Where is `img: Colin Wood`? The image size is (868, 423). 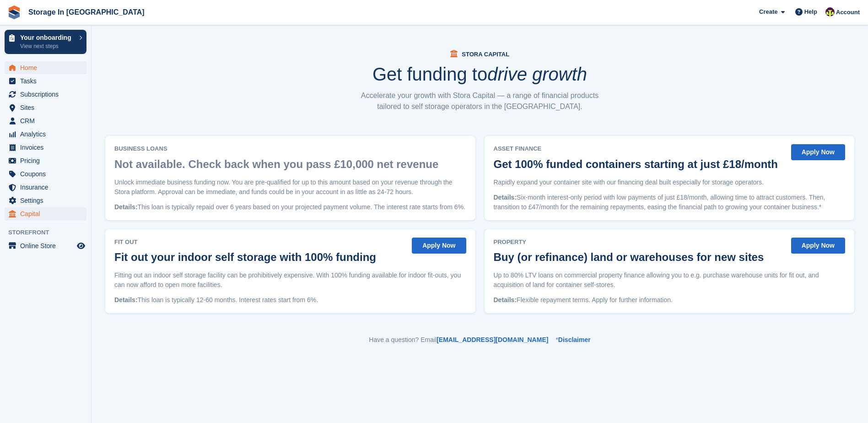
img: Colin Wood is located at coordinates (830, 12).